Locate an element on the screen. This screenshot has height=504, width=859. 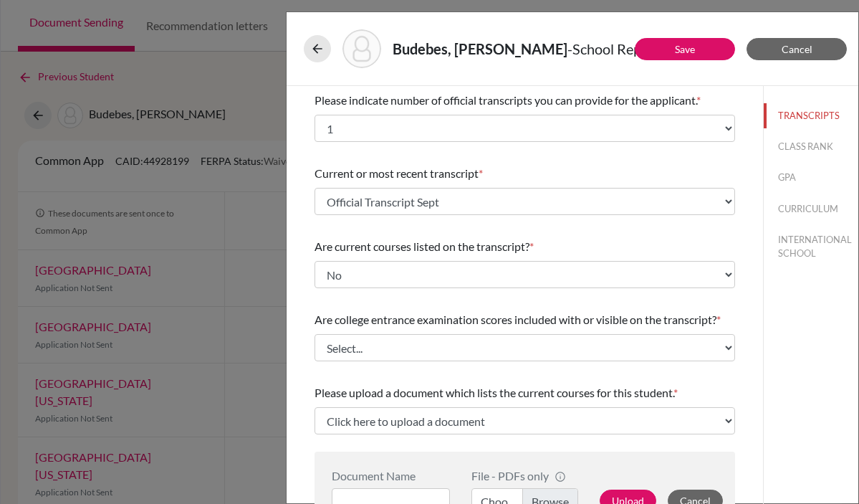
span: Please indicate number of official transcripts you can provide for the applicant. is located at coordinates (505, 100).